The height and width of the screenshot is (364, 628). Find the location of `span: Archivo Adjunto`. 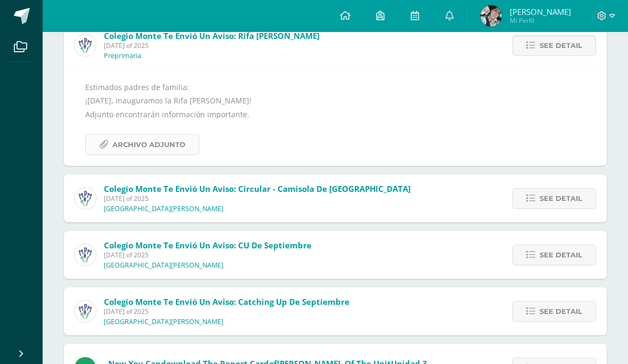

span: Archivo Adjunto is located at coordinates (149, 144).